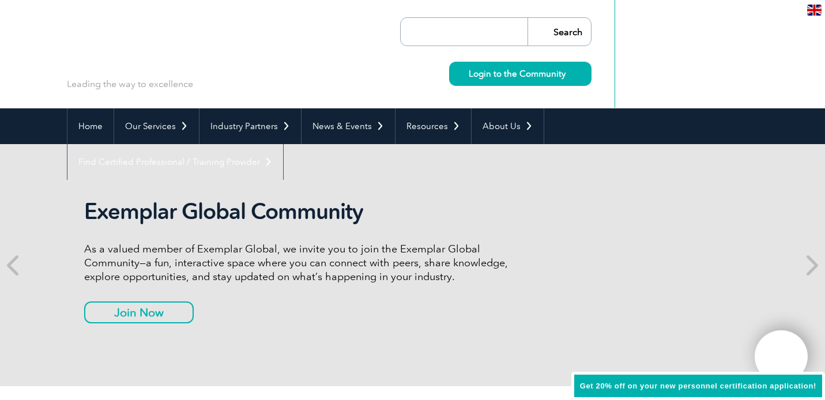  What do you see at coordinates (782, 357) in the screenshot?
I see `img: svg+xml;nitro-empty-id=MTgxNToxMTY=-1;base64,PHN2ZyB2aWV3Qm94PSIwIDAgNDAwIDQwMCIgd2lkdGg9IjQwMCIg...` at bounding box center [782, 357].